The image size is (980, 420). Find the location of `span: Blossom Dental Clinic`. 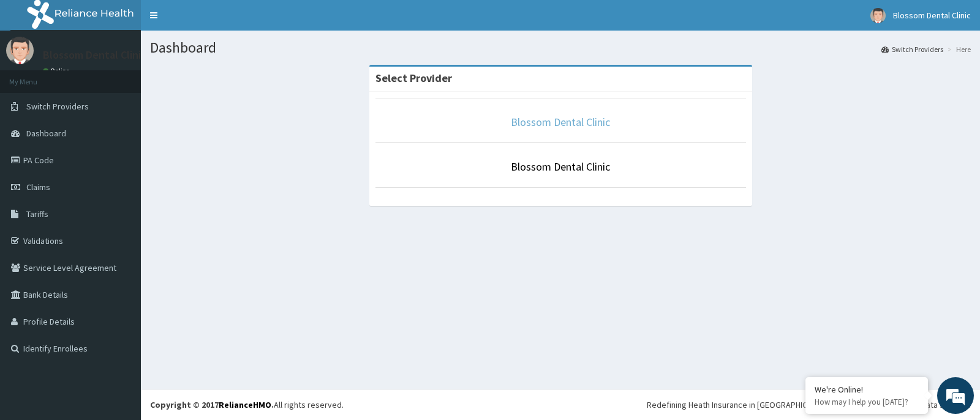

span: Blossom Dental Clinic is located at coordinates (931, 16).